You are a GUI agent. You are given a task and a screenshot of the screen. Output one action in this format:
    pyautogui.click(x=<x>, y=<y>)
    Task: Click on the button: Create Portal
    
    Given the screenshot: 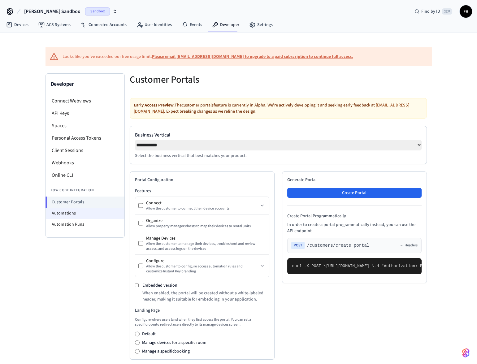 What is the action you would take?
    pyautogui.click(x=355, y=193)
    